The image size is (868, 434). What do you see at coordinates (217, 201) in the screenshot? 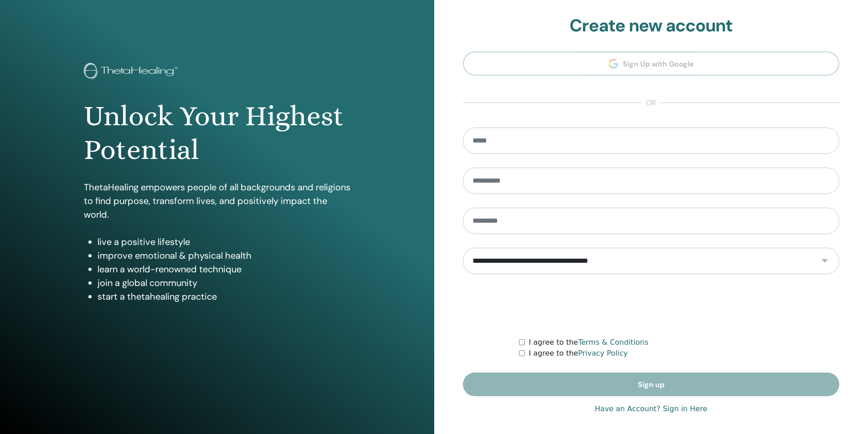
I see `p: ThetaHealing empowers people of all backgrounds and religions to find purpose, transform lives, a...` at bounding box center [217, 201].